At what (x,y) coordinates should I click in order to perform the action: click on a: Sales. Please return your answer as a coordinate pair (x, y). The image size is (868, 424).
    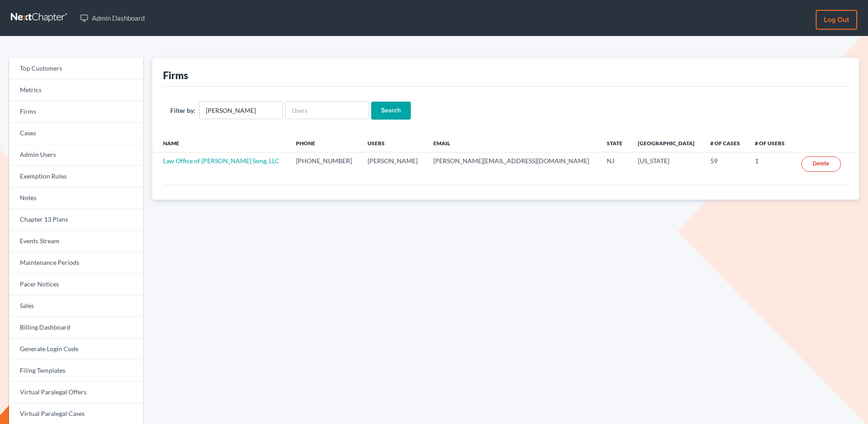
    Looking at the image, I should click on (76, 306).